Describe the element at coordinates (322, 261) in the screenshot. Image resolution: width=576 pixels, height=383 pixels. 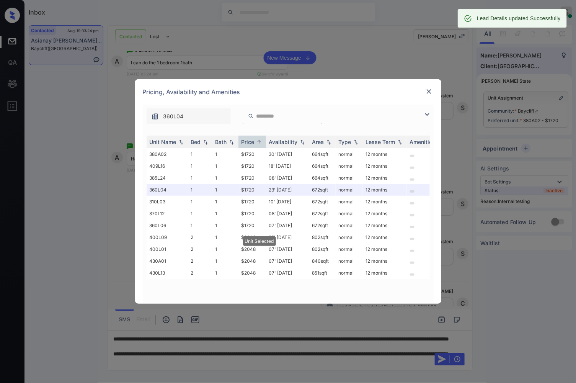
I see `td: 840 sqft` at that location.